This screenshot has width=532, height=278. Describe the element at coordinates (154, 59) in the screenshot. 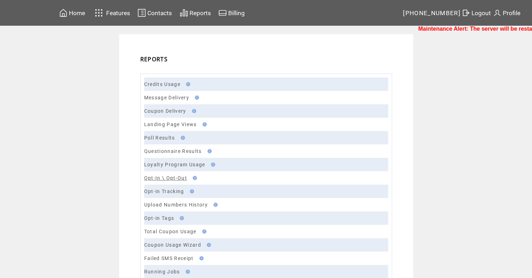

I see `span: REPORTS` at that location.